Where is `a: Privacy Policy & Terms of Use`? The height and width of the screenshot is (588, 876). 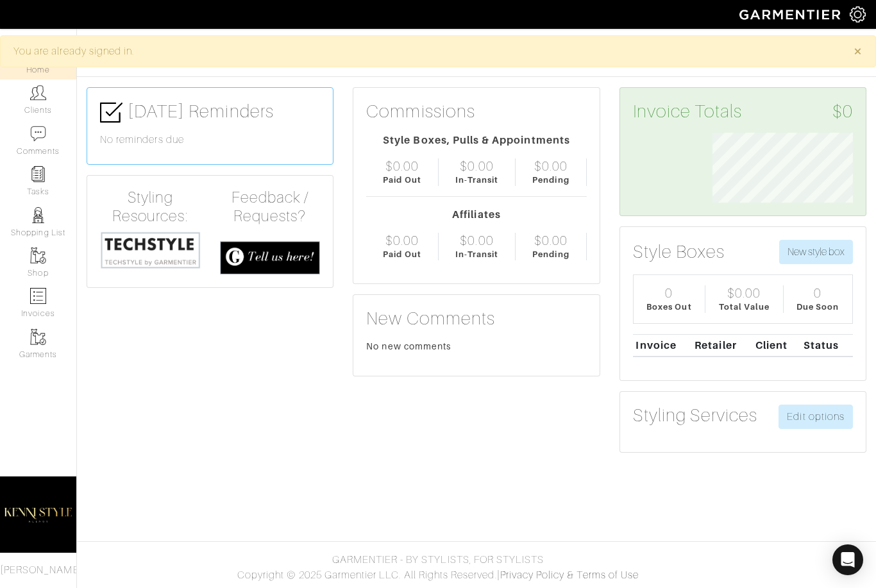
a: Privacy Policy & Terms of Use is located at coordinates (570, 575).